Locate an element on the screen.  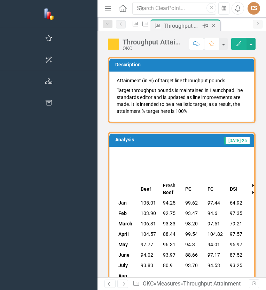
strong: DSI is located at coordinates (233, 189).